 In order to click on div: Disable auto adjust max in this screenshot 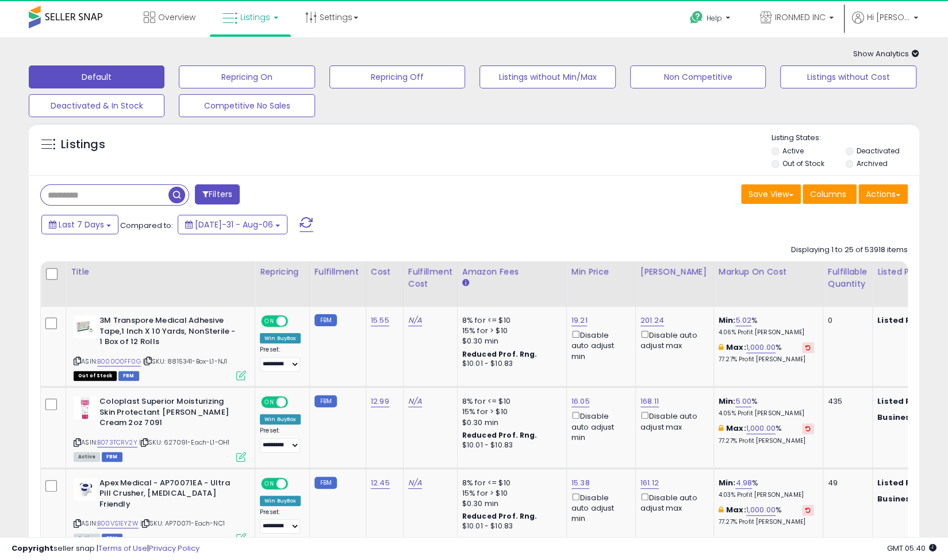, I will do `click(673, 502)`.